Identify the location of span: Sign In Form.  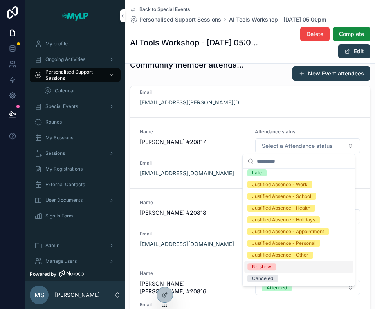
(59, 216).